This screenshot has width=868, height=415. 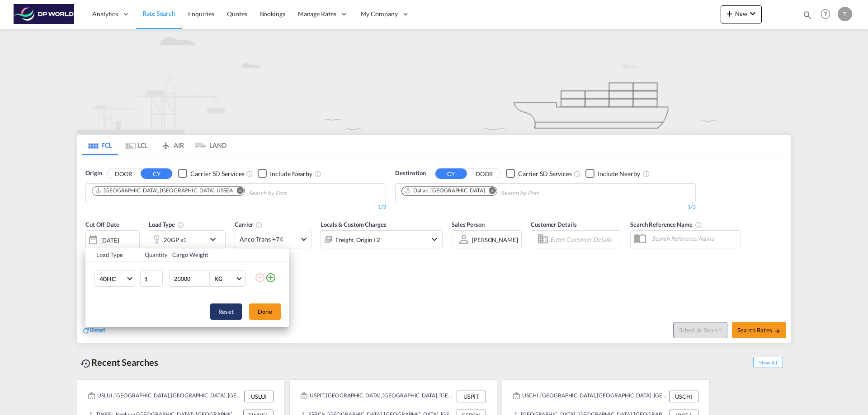 I want to click on th: Load Type, so click(x=112, y=254).